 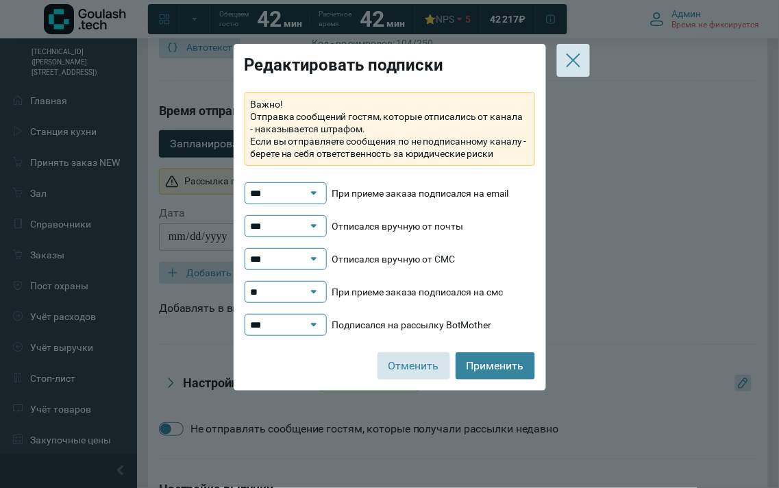 I want to click on li: Подписался на рассылку BotMother, so click(x=390, y=325).